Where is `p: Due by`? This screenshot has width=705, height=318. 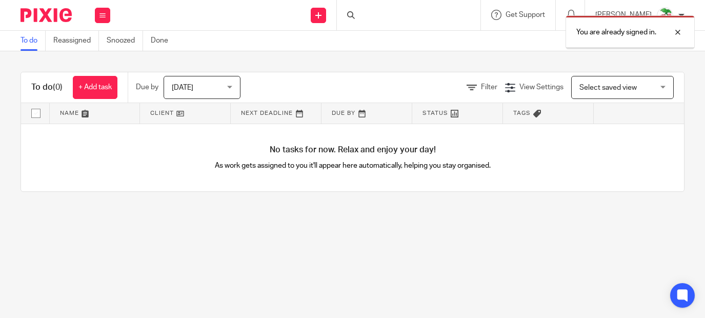 p: Due by is located at coordinates (147, 87).